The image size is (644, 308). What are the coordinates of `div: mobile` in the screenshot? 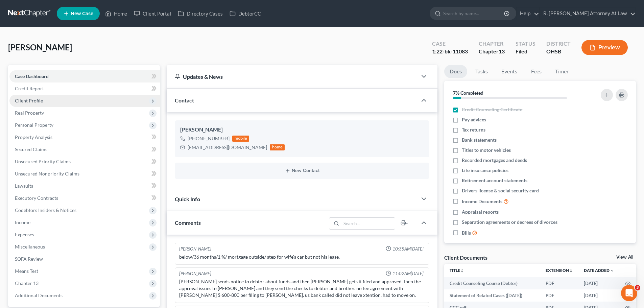 It's located at (241, 138).